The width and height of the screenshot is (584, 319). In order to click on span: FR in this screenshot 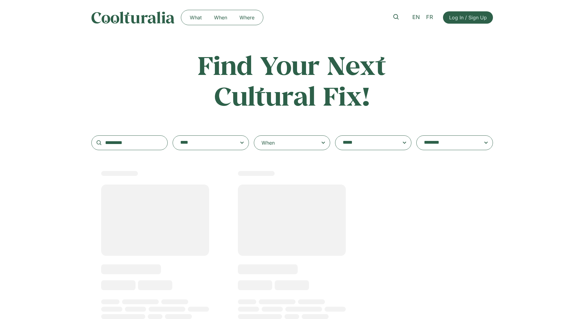, I will do `click(430, 17)`.